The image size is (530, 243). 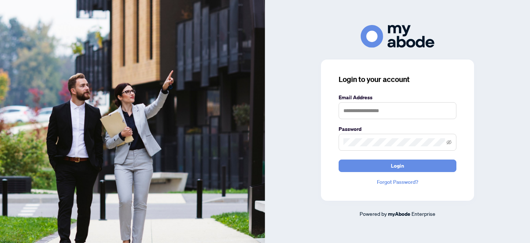 What do you see at coordinates (398, 129) in the screenshot?
I see `label: Password` at bounding box center [398, 129].